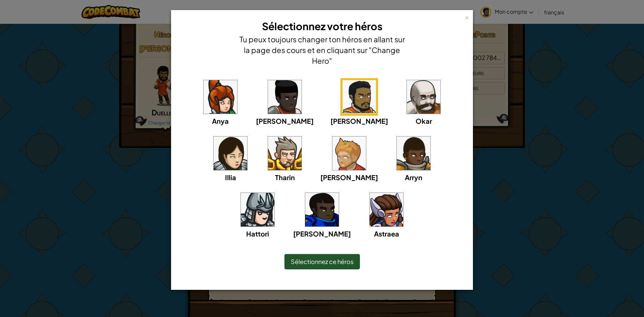  I want to click on h3: Sélectionnez votre héros, so click(322, 26).